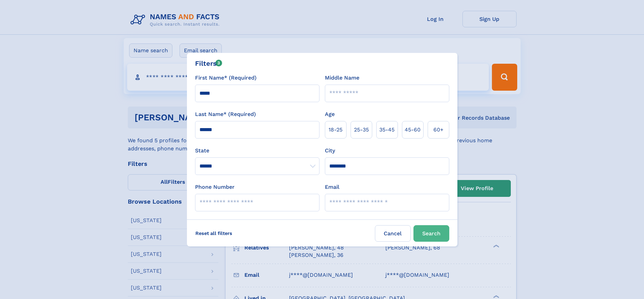 The height and width of the screenshot is (299, 644). What do you see at coordinates (330, 115) in the screenshot?
I see `label: Age` at bounding box center [330, 115].